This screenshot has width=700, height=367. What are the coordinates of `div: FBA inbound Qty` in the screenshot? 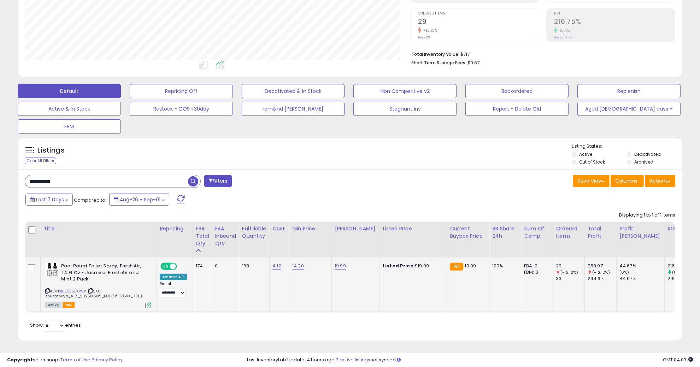 It's located at (225, 236).